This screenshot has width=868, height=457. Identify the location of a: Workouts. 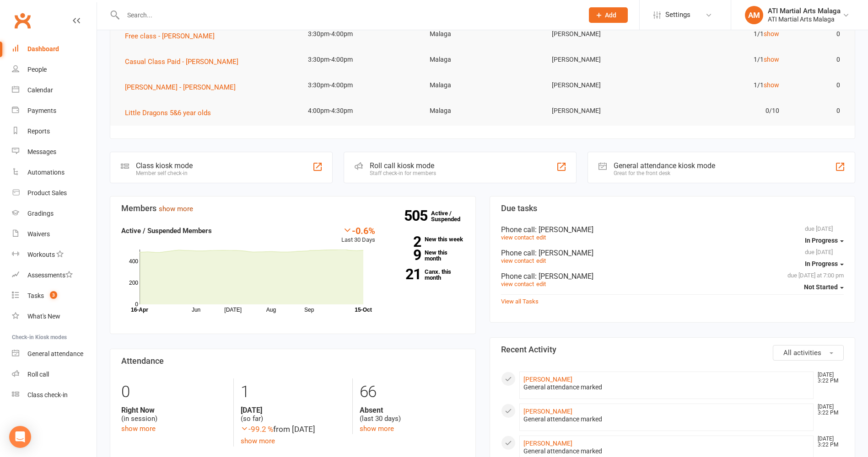
(54, 255).